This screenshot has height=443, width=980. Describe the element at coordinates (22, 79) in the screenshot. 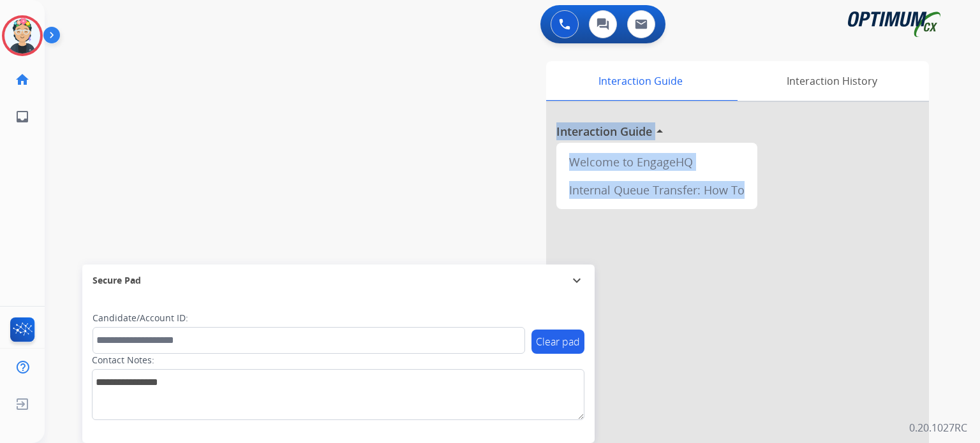

I see `mat-icon: home` at that location.